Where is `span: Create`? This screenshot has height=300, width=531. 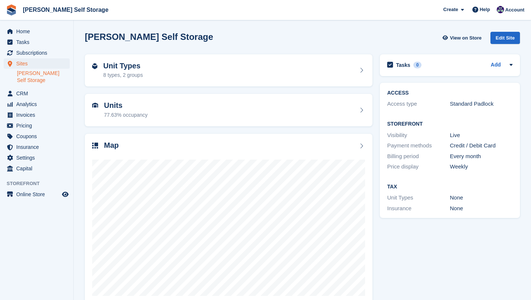 span: Create is located at coordinates (451, 10).